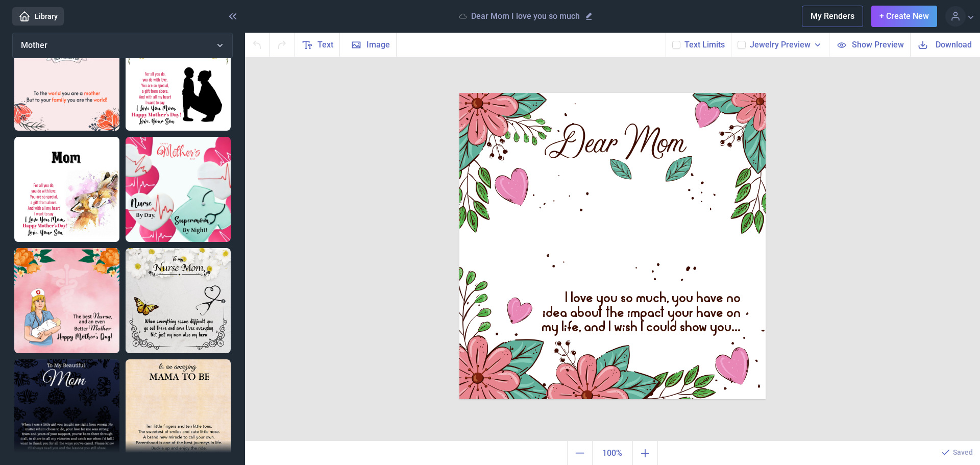  I want to click on img: Mama to be, so click(178, 411).